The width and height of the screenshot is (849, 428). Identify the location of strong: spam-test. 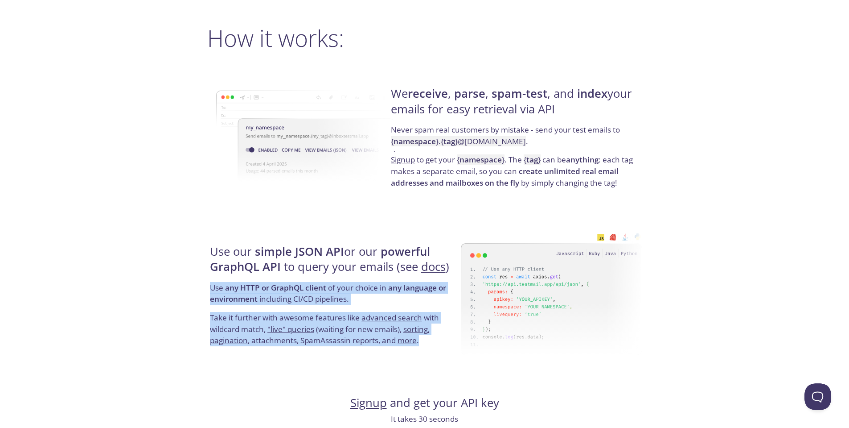
(519, 93).